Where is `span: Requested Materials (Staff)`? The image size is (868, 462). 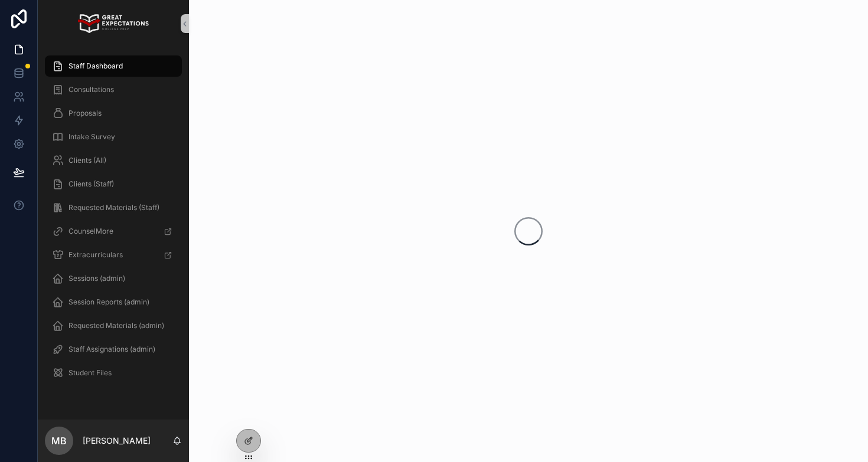 span: Requested Materials (Staff) is located at coordinates (114, 208).